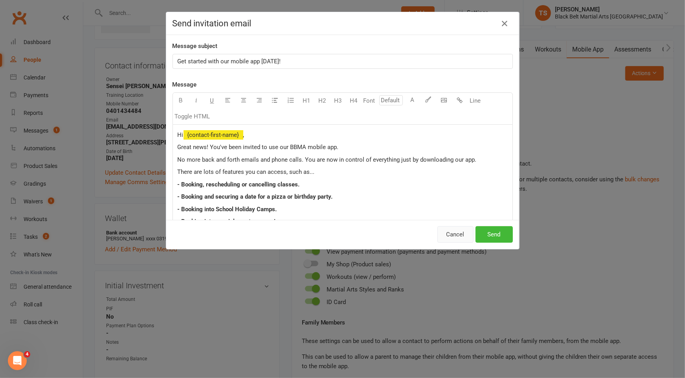 The width and height of the screenshot is (685, 378). I want to click on span: Great news! You've been invited to use our BBMA mobile app., so click(258, 147).